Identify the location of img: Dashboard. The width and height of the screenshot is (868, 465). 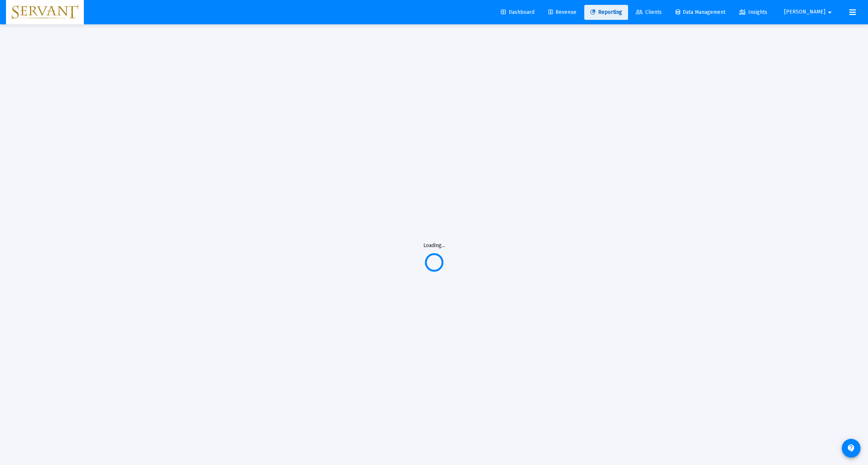
(45, 12).